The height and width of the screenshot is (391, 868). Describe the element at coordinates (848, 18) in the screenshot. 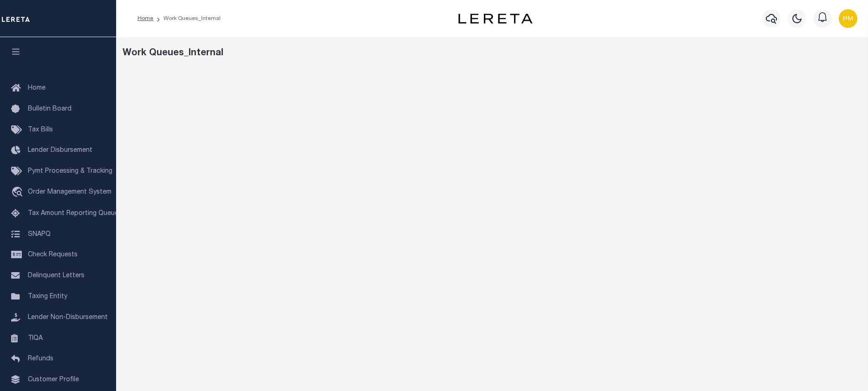

I see `img: svg+xml;base64,PHN2ZyB4bWxucz0iaHR0cDovL3d3dy53My5vcmcvMjAwMC9zdmciIHBvaW50ZXItZXZlbnRzPSJub25lIi...` at that location.